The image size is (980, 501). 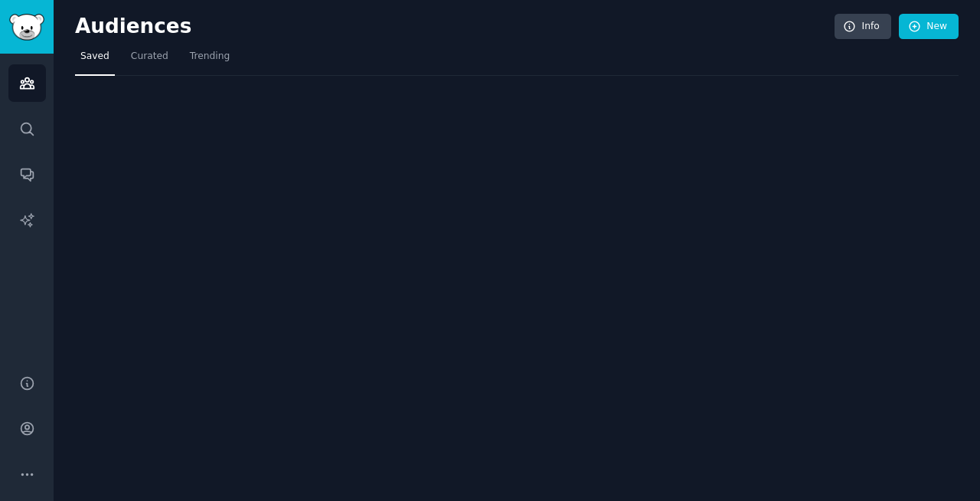 What do you see at coordinates (210, 57) in the screenshot?
I see `span: Trending` at bounding box center [210, 57].